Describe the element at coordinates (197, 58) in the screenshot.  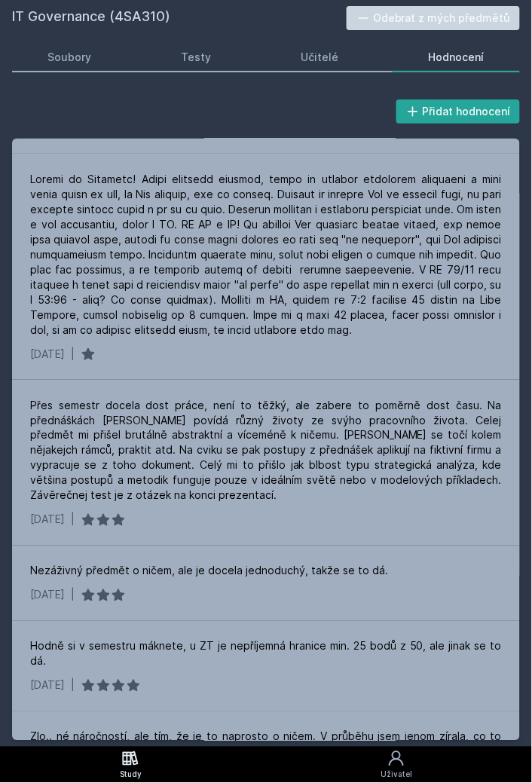
I see `div: Testy` at that location.